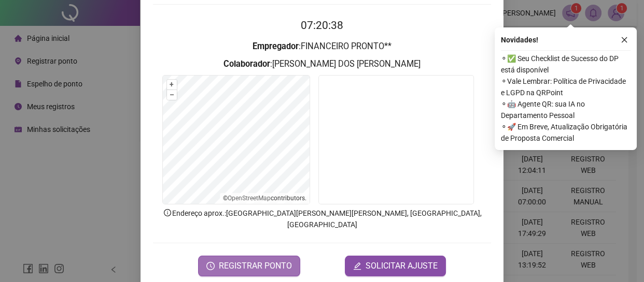  What do you see at coordinates (566, 110) in the screenshot?
I see `span: ⚬ 🤖 Agente QR: sua IA no Departamento Pessoal` at bounding box center [566, 110].